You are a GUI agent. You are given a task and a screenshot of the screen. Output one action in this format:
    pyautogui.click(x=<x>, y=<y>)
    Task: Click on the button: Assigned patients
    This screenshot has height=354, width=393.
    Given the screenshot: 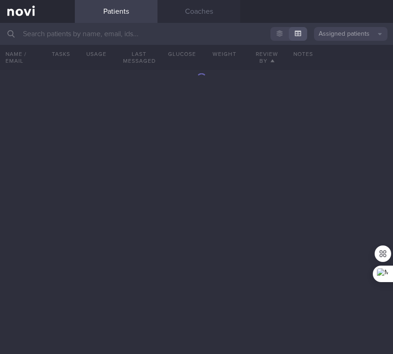 What is the action you would take?
    pyautogui.click(x=350, y=34)
    